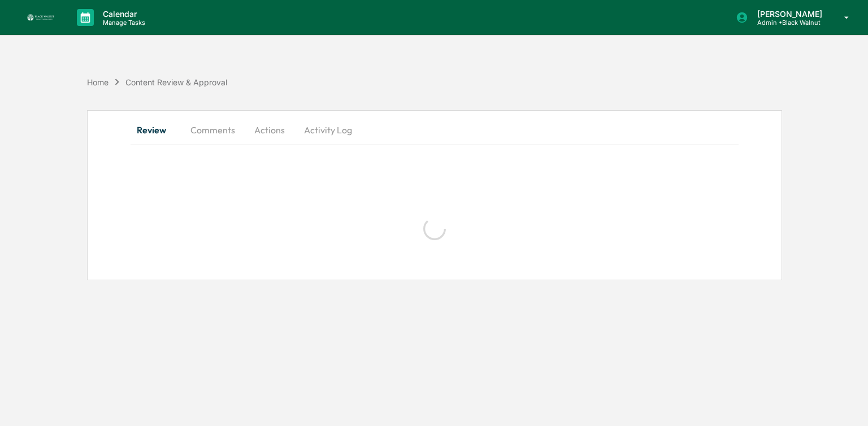  Describe the element at coordinates (98, 82) in the screenshot. I see `div: Home` at that location.